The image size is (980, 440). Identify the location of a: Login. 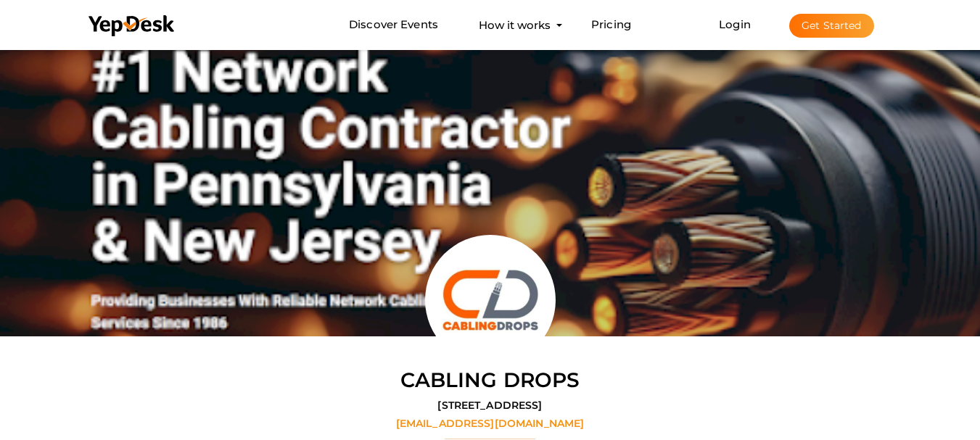
(735, 24).